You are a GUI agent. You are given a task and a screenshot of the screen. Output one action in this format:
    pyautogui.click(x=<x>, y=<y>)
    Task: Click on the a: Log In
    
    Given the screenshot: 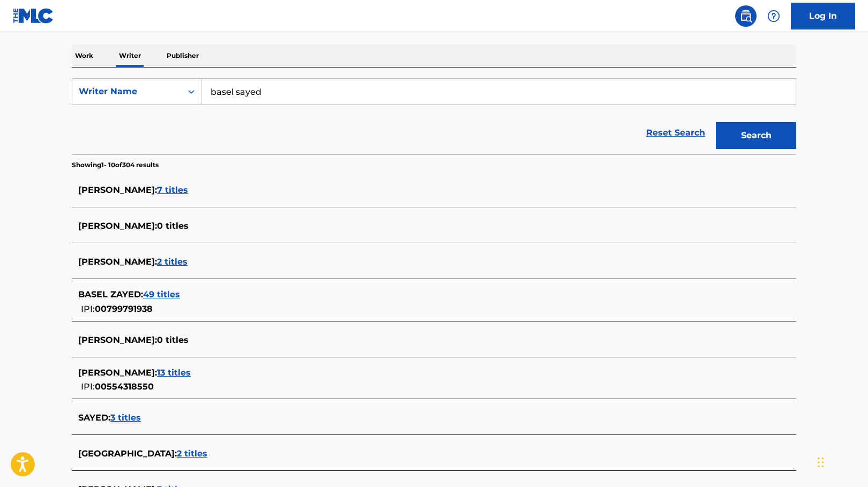 What is the action you would take?
    pyautogui.click(x=823, y=16)
    